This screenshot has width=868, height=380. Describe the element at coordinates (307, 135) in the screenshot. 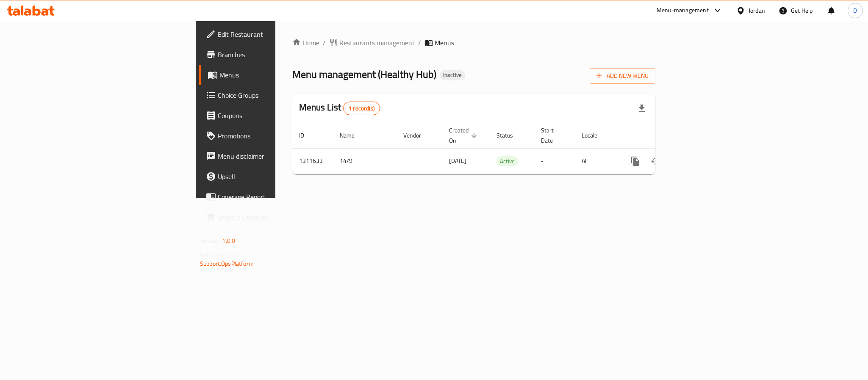

I see `span: ID` at that location.